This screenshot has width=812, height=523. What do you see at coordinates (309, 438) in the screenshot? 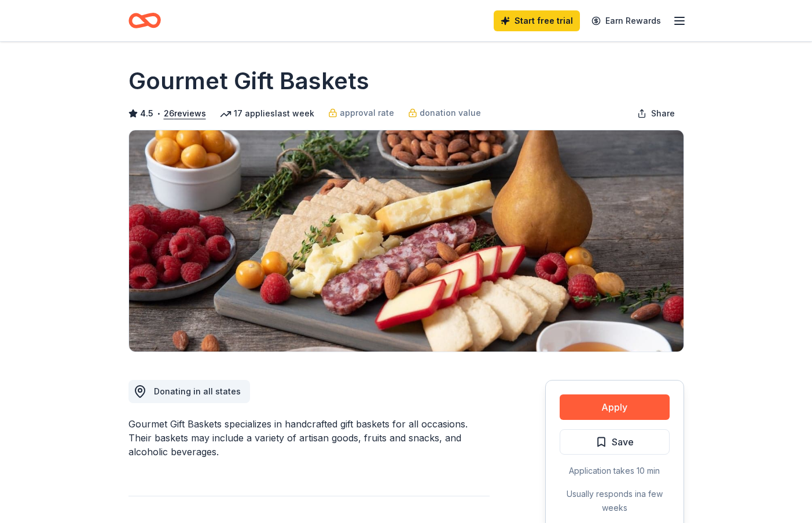
I see `div: Gourmet Gift Baskets specializes in handcrafted gift baskets for all occasions. Their baskets may...` at bounding box center [309, 438].